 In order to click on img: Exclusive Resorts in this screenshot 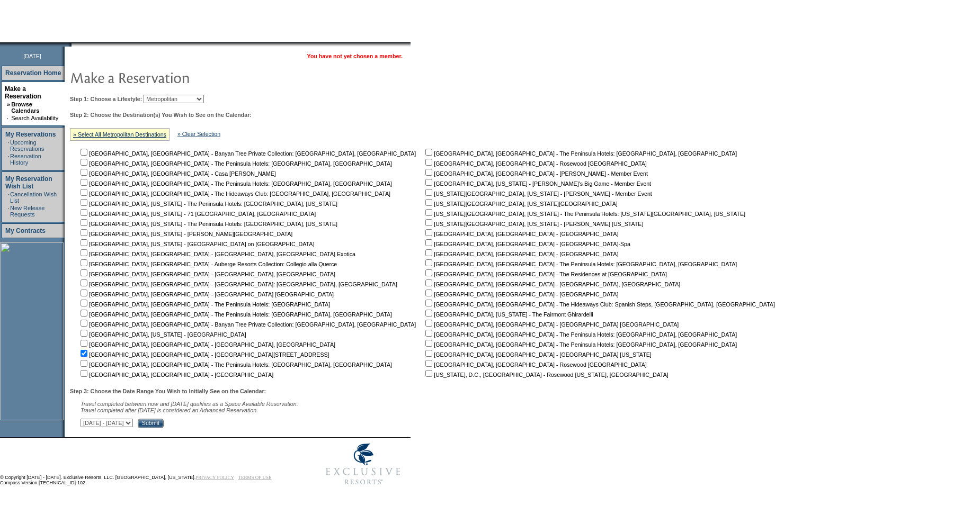, I will do `click(363, 464)`.